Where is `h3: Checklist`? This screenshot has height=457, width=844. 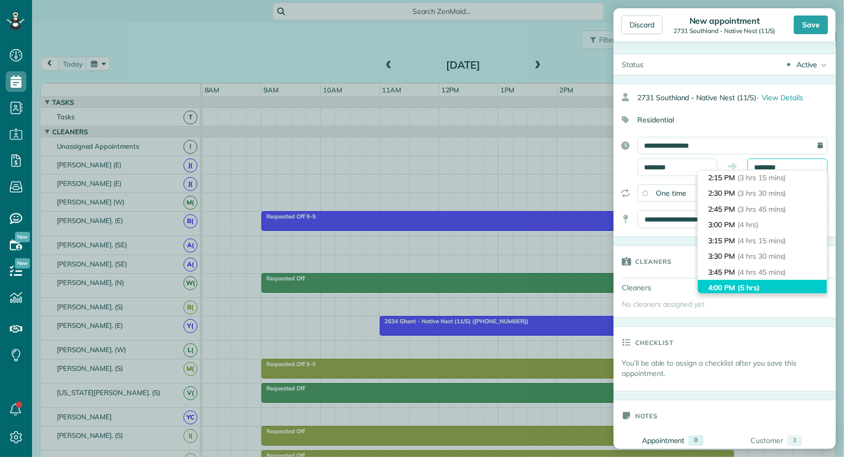
h3: Checklist is located at coordinates (654, 343).